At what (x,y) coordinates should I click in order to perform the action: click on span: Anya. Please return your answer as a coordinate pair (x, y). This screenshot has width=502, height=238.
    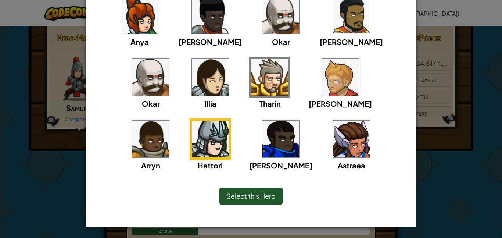
    Looking at the image, I should click on (140, 42).